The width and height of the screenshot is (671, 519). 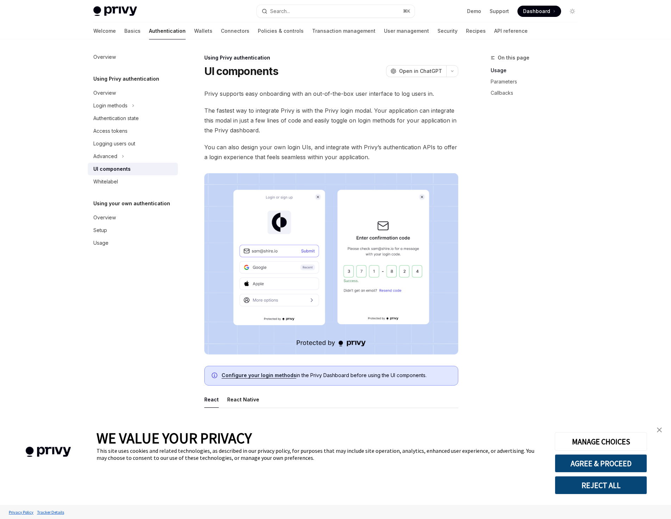 What do you see at coordinates (281, 31) in the screenshot?
I see `a: Policies & controls` at bounding box center [281, 31].